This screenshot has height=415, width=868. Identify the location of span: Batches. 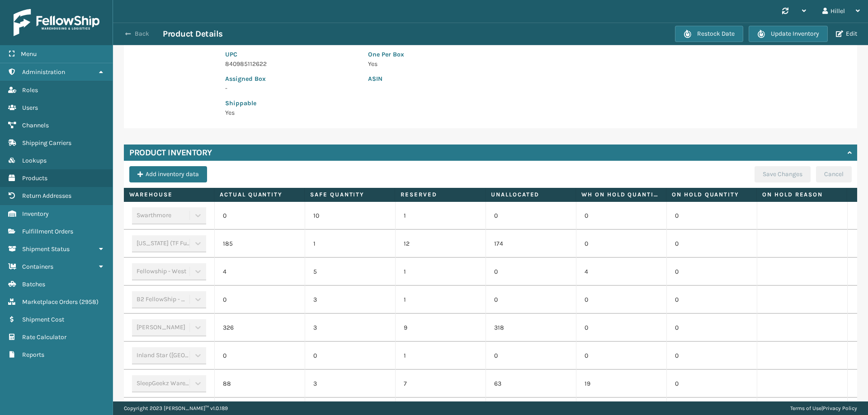
(34, 284).